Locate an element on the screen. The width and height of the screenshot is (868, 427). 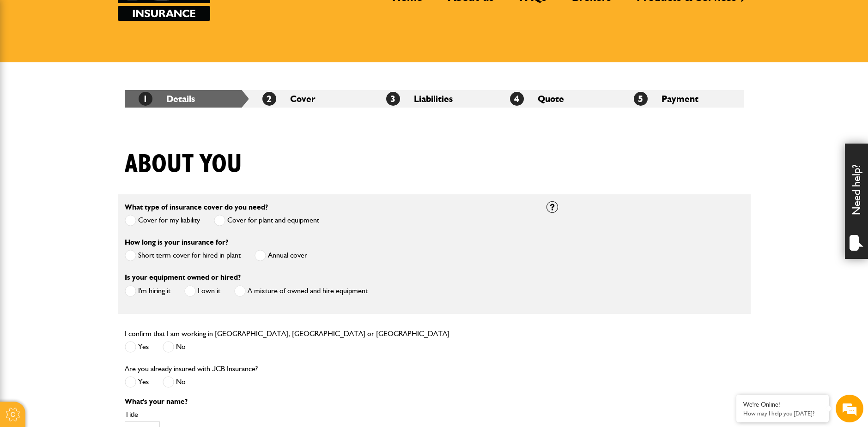
span: 3 is located at coordinates (393, 99).